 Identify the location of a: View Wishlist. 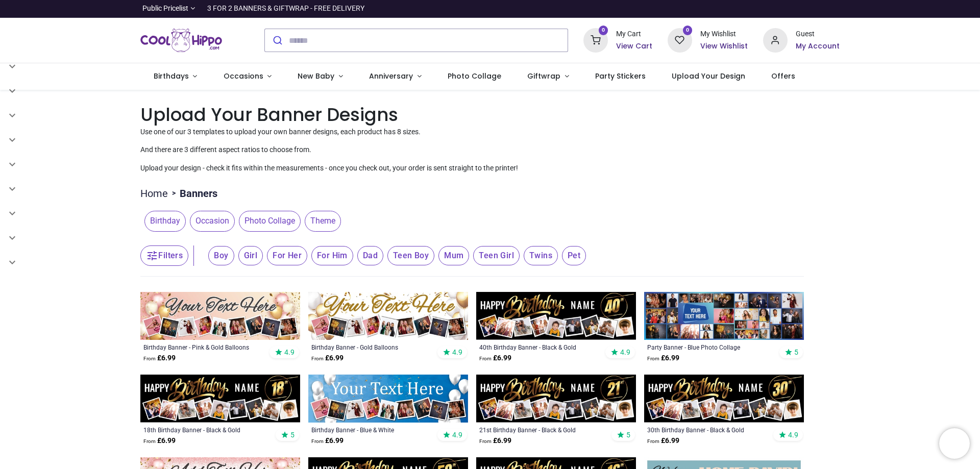
(724, 47).